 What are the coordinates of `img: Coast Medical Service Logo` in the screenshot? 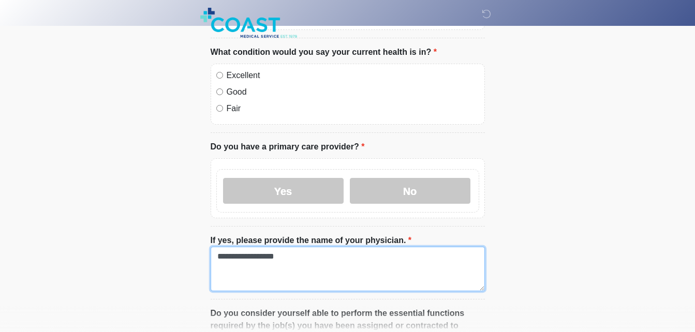 It's located at (249, 23).